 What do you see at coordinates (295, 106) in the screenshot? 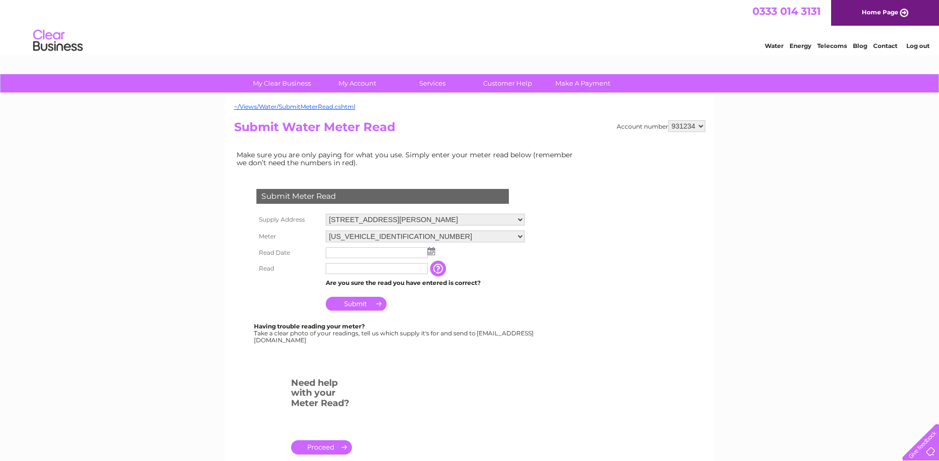
I see `a: ~/Views/Water/SubmitMeterRead.cshtml` at bounding box center [295, 106].